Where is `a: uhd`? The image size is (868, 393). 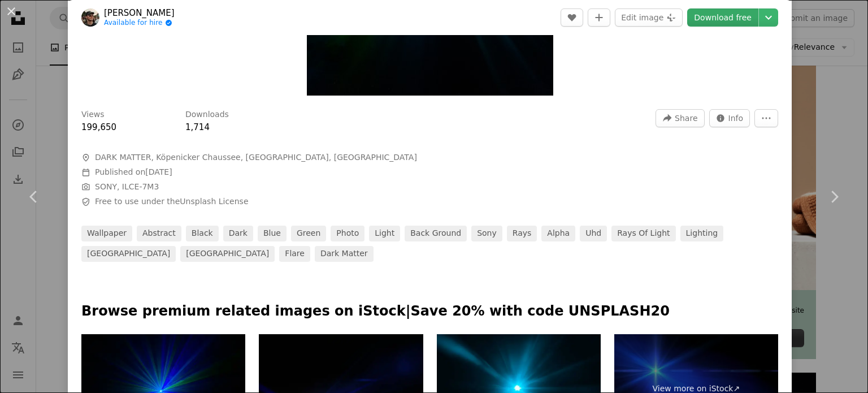
a: uhd is located at coordinates (593, 234).